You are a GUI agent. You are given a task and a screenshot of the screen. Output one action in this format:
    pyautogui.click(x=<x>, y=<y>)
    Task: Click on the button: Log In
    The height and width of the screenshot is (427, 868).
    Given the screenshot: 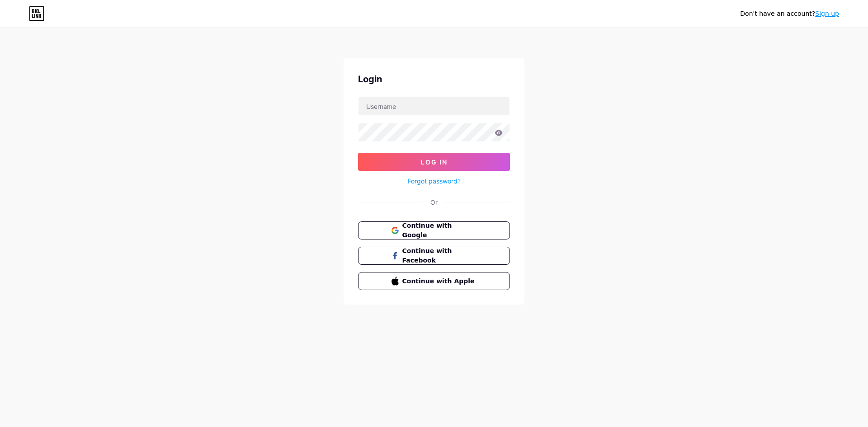 What is the action you would take?
    pyautogui.click(x=434, y=162)
    